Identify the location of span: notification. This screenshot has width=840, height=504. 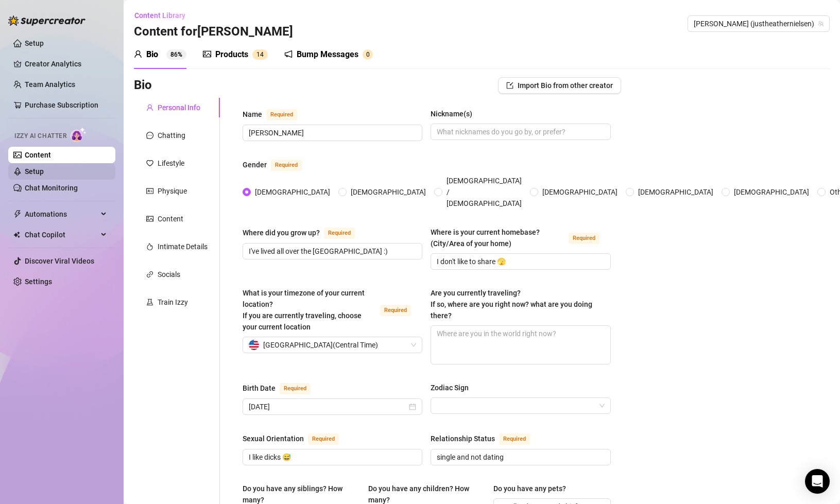
(288, 54).